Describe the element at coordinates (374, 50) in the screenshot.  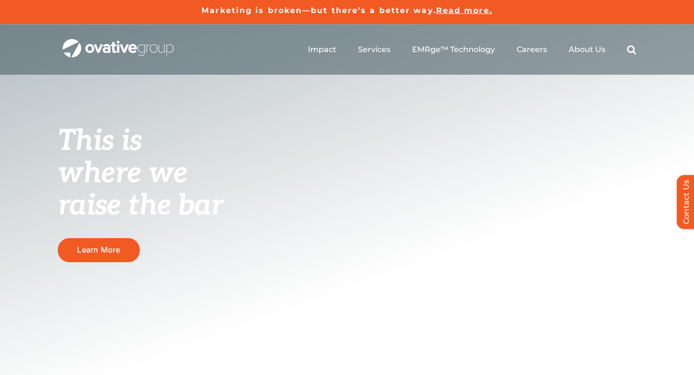
I see `span: Services` at that location.